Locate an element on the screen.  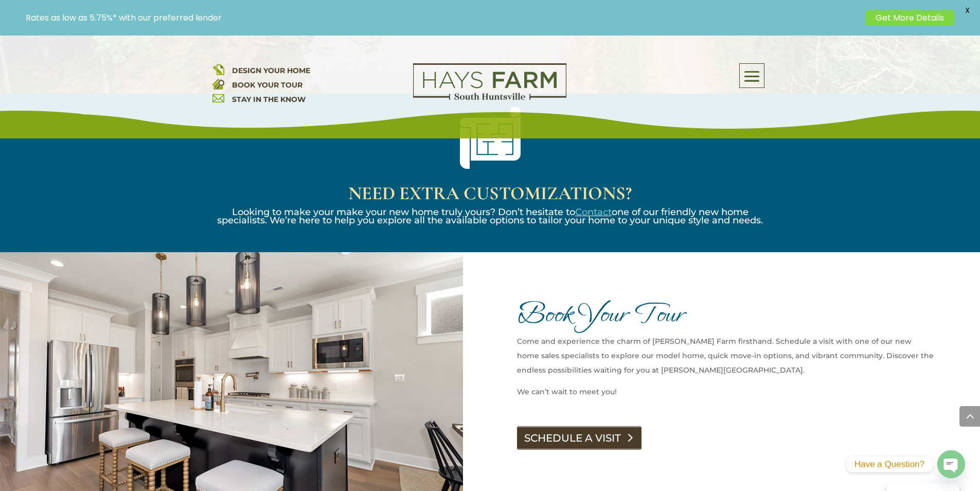
a: hays farm homes huntsville development is located at coordinates (490, 98).